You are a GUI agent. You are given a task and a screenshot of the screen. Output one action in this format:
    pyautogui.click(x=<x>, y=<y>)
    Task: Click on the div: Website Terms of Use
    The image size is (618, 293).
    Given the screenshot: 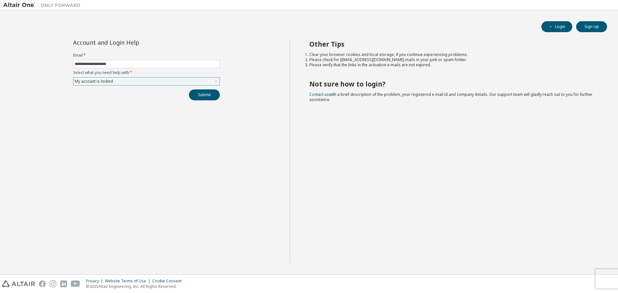 What is the action you would take?
    pyautogui.click(x=128, y=281)
    